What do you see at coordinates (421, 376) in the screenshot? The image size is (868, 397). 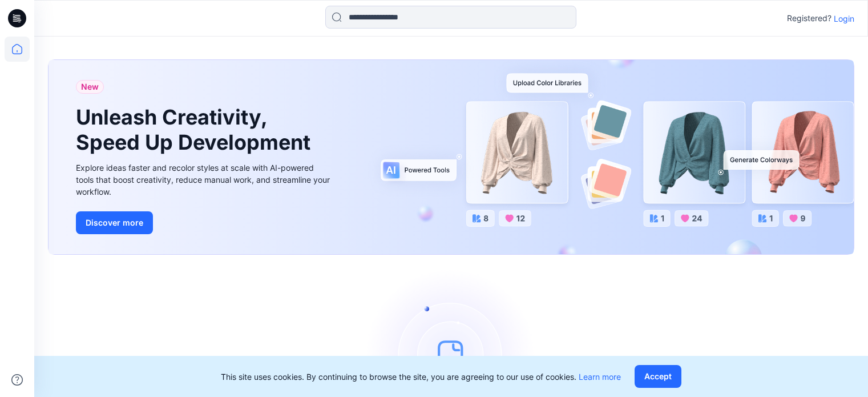 I see `p: This site uses cookies. By continuing to browse the site, you are agreeing to our use of cookies.` at bounding box center [421, 376].